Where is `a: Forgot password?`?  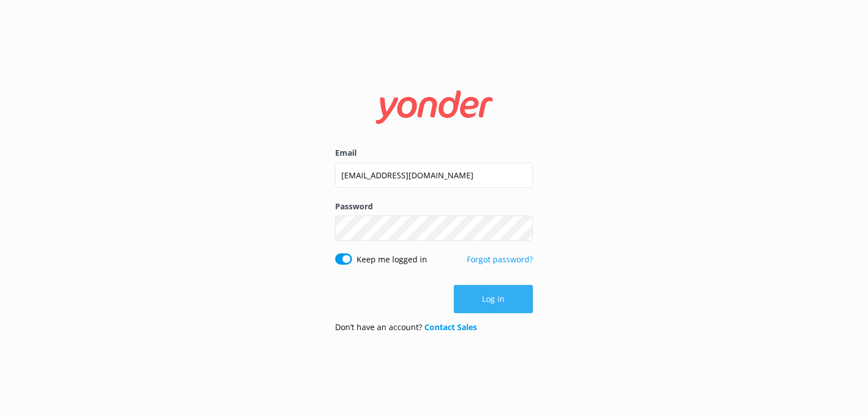
a: Forgot password? is located at coordinates (499, 259).